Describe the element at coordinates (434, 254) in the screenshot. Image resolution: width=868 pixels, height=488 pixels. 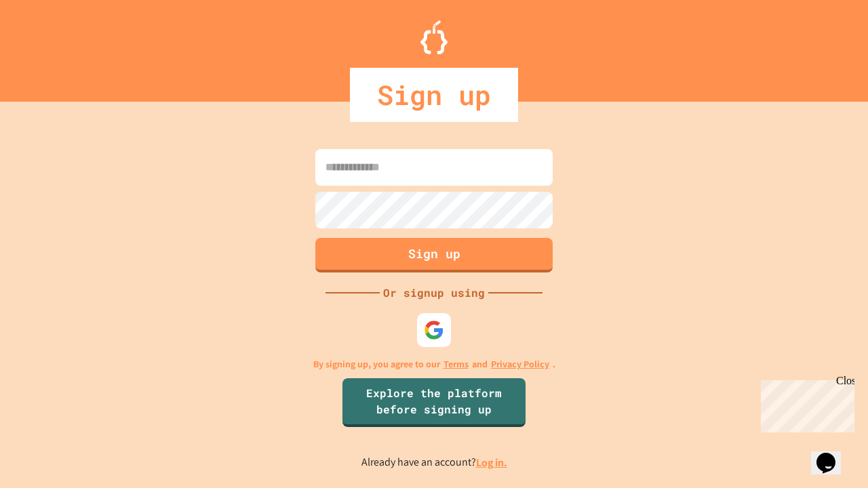
I see `button: Sign up` at that location.